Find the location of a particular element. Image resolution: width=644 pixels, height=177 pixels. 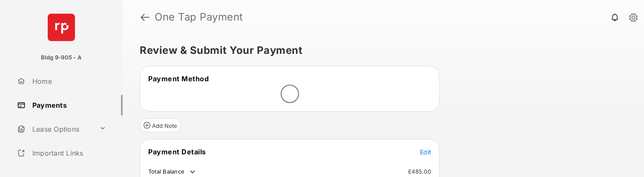

a: Lease Options is located at coordinates (55, 129).